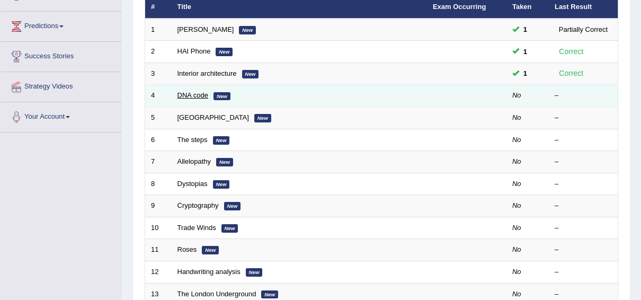 This screenshot has height=300, width=641. I want to click on a: The London Underground, so click(217, 294).